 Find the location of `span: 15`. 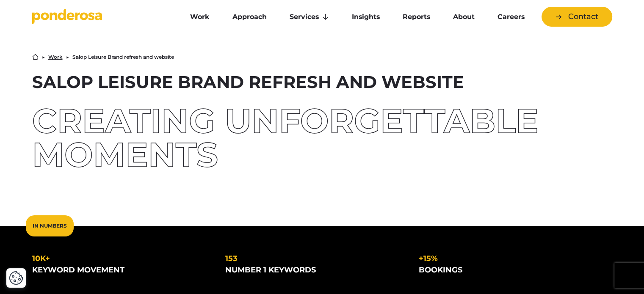

span: 15 is located at coordinates (427, 258).